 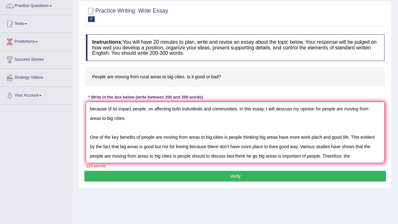 What do you see at coordinates (145, 97) in the screenshot?
I see `div: * Write in the box below (write between 200 and 300 words)` at bounding box center [145, 97].